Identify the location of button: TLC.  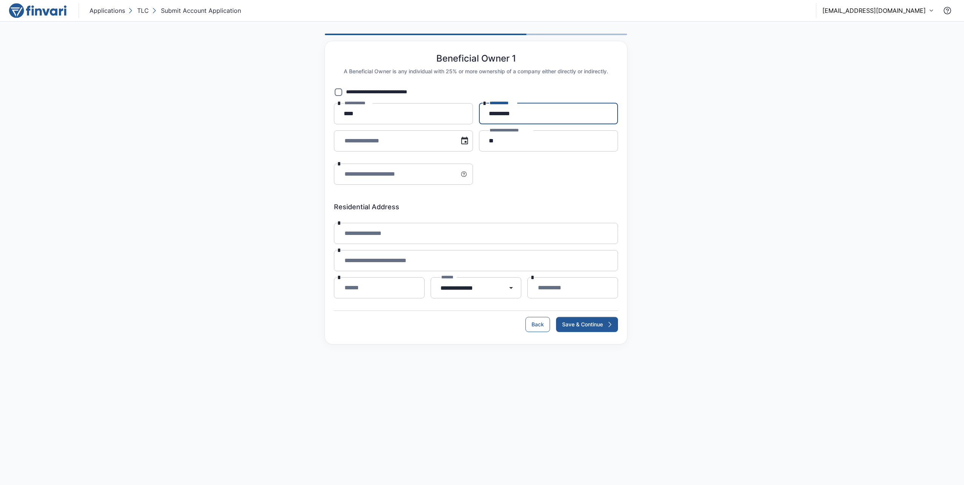
(138, 11).